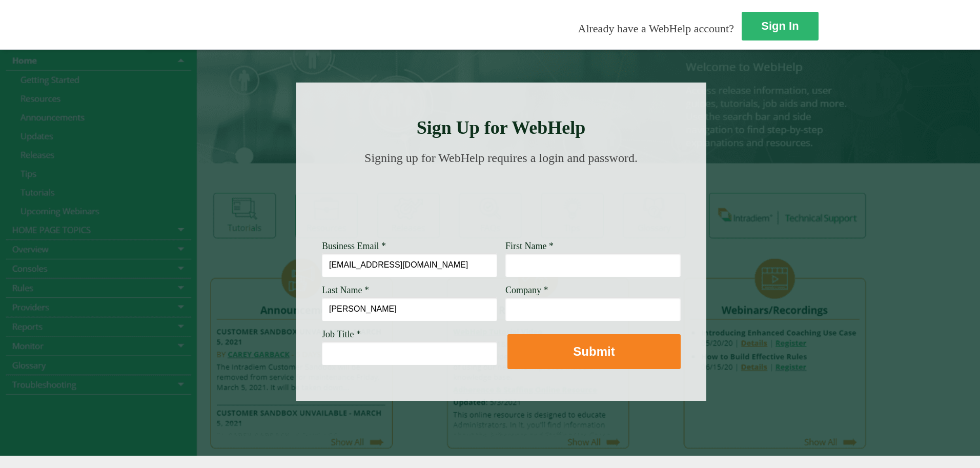 This screenshot has width=980, height=468. What do you see at coordinates (529, 246) in the screenshot?
I see `span: First Name *` at bounding box center [529, 246].